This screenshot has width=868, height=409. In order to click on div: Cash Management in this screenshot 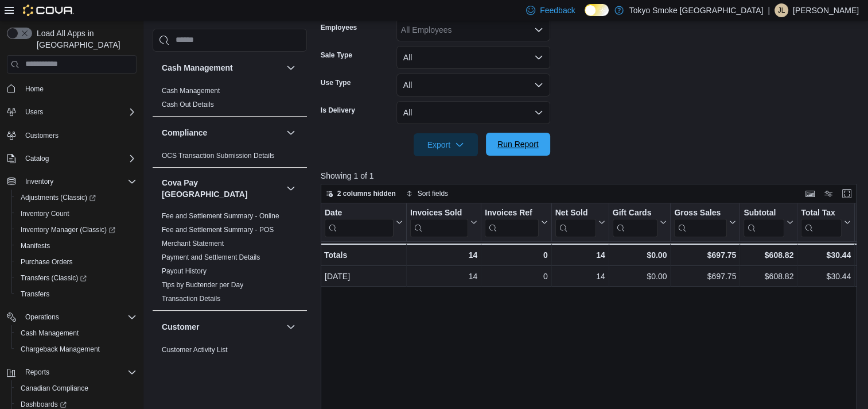, I will do `click(229, 100)`.